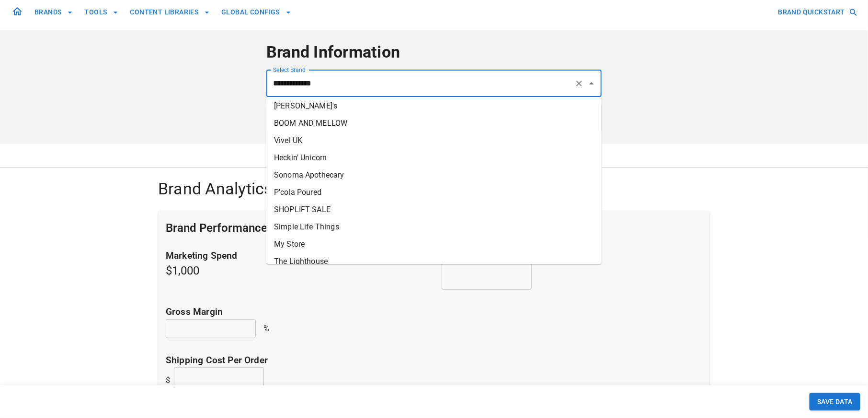 The image size is (868, 418). I want to click on button: GLOBAL CONFIGS, so click(256, 12).